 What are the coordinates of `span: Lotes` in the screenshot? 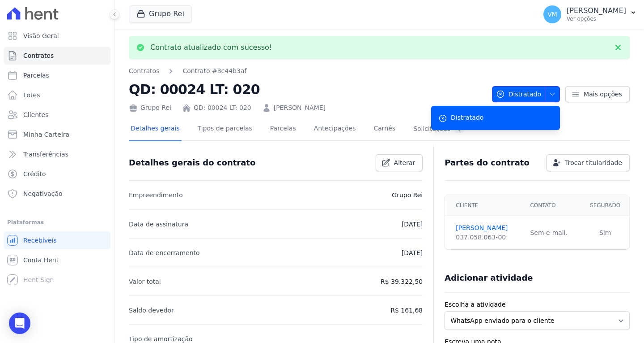 It's located at (31, 95).